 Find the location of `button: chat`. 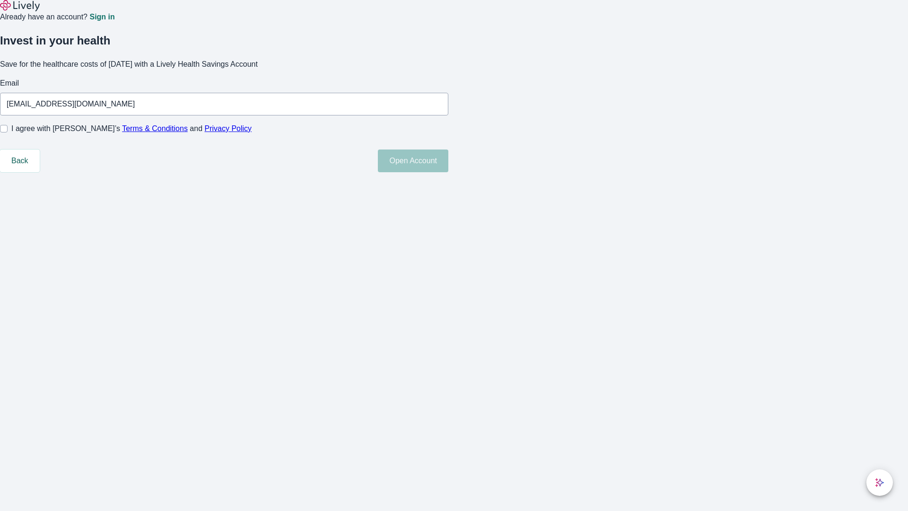

button: chat is located at coordinates (879, 482).